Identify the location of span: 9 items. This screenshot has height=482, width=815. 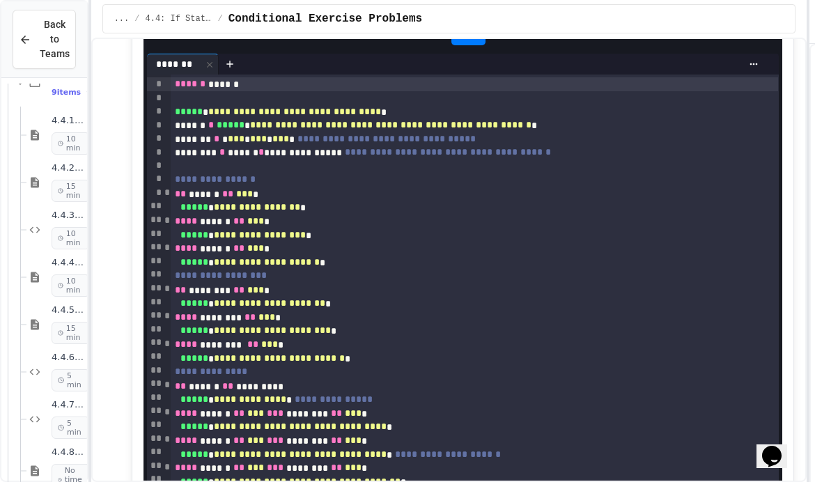
(66, 92).